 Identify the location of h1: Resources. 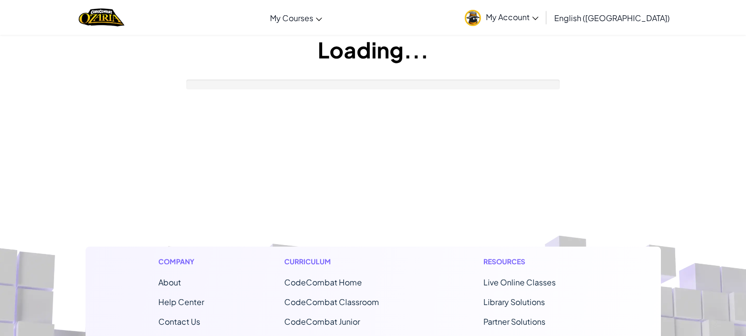
(536, 262).